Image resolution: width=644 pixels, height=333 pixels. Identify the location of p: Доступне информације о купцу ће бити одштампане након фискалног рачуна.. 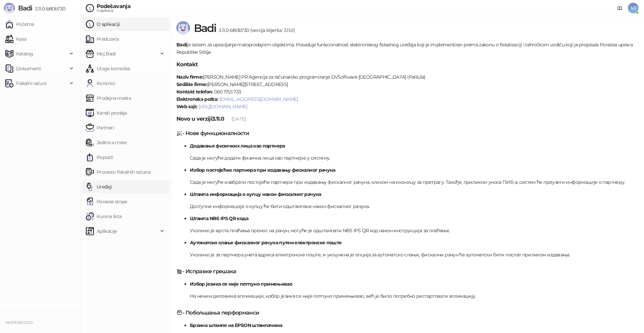
(415, 206).